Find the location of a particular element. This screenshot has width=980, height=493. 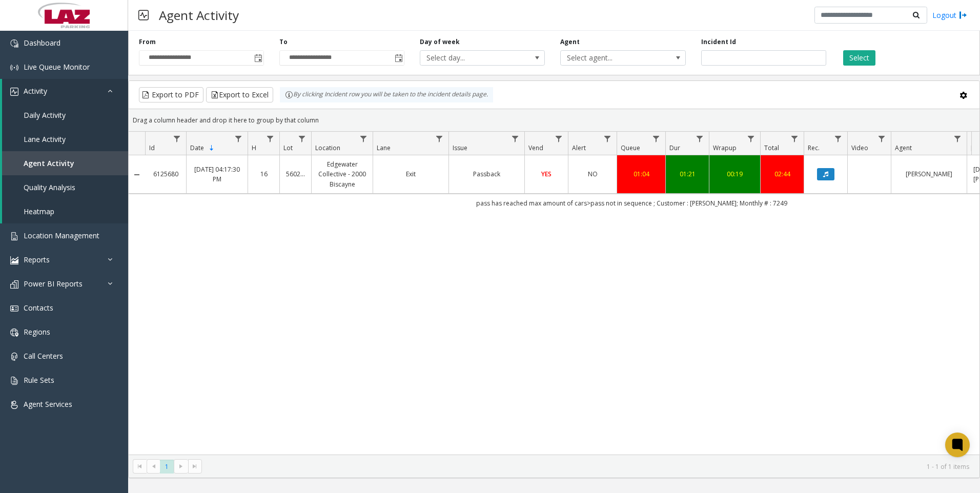

div: 02:44 is located at coordinates (782, 173).